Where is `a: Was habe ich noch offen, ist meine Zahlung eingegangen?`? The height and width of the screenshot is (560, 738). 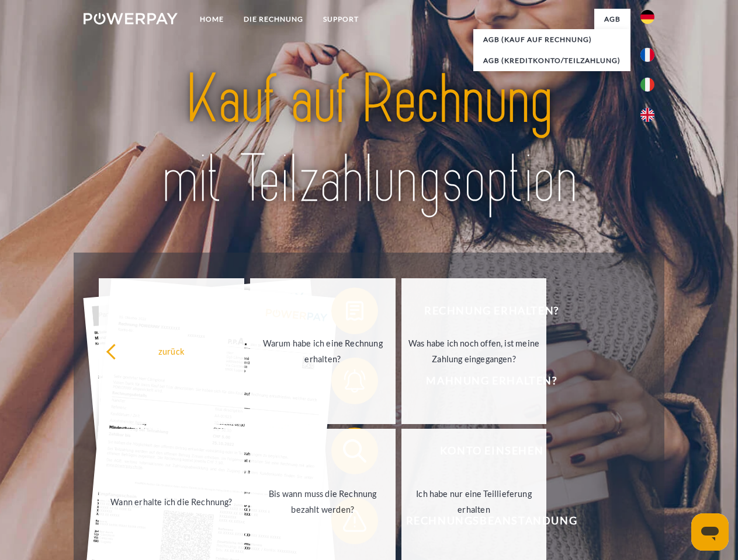 a: Was habe ich noch offen, ist meine Zahlung eingegangen? is located at coordinates (474, 352).